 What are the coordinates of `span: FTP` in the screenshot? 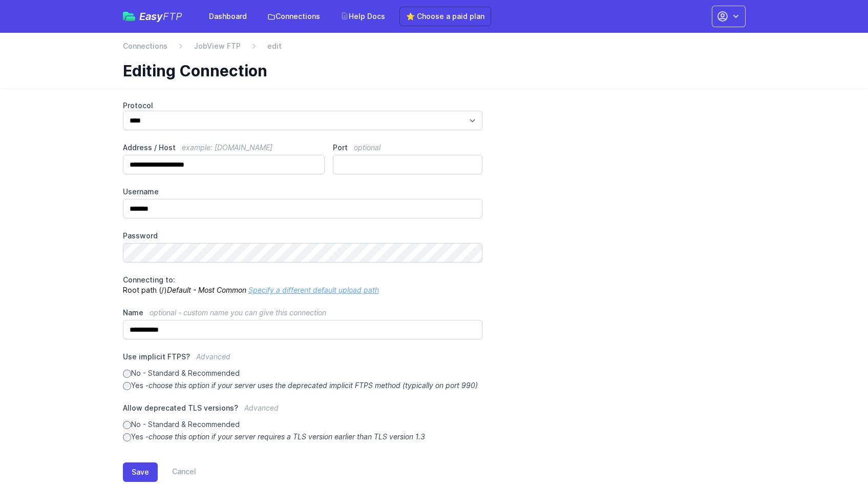 It's located at (172, 17).